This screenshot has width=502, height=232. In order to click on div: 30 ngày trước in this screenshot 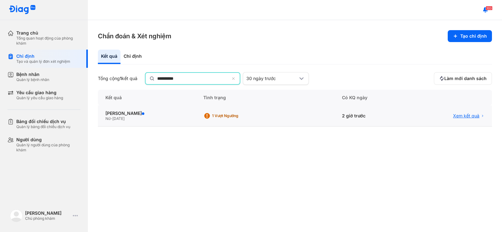, I will do `click(272, 78)`.